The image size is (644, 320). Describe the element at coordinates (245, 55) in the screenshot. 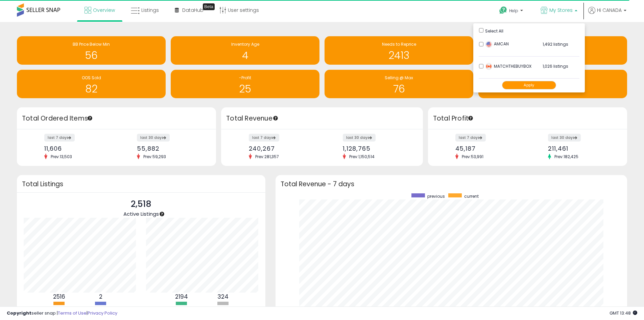

I see `h1: 4` at that location.